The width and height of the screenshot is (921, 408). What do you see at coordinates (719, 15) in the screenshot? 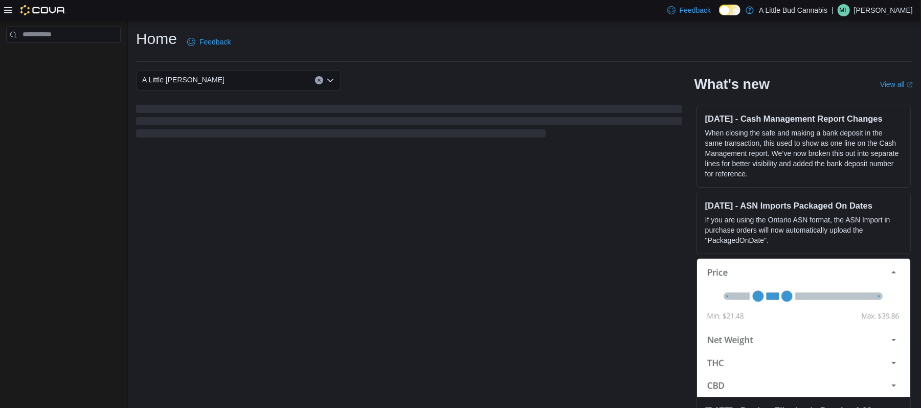
I see `span: Dark Mode` at bounding box center [719, 15].